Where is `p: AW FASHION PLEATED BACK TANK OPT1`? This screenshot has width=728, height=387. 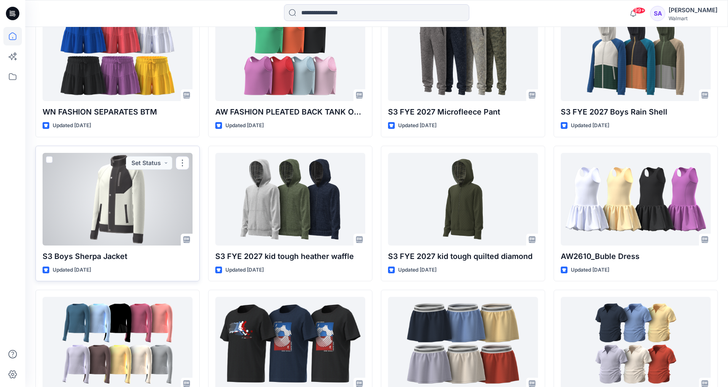 p: AW FASHION PLEATED BACK TANK OPT1 is located at coordinates (290, 112).